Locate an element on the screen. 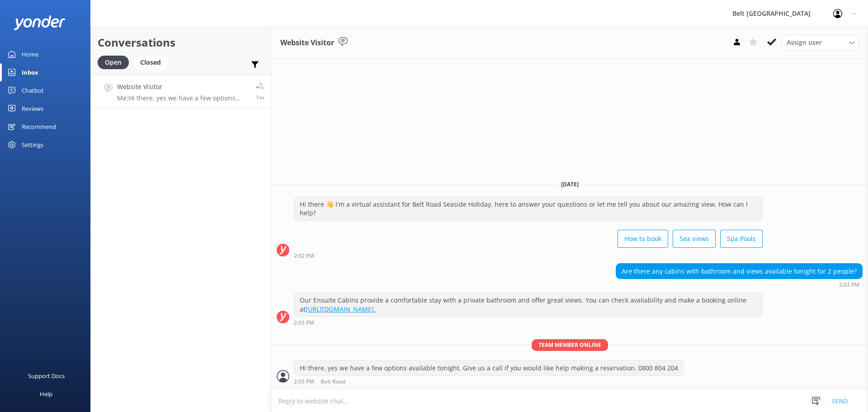 This screenshot has width=868, height=412. strong: 2:02 PM is located at coordinates (304, 256).